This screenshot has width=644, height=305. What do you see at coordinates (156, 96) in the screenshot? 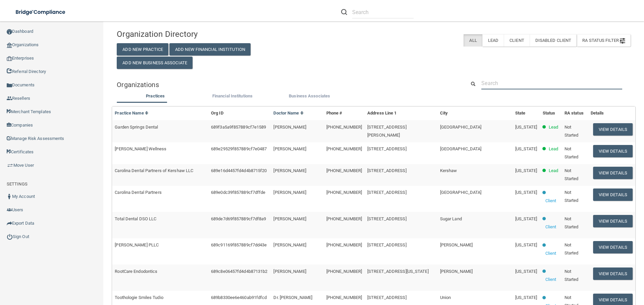
I see `span: Practices` at bounding box center [156, 96].